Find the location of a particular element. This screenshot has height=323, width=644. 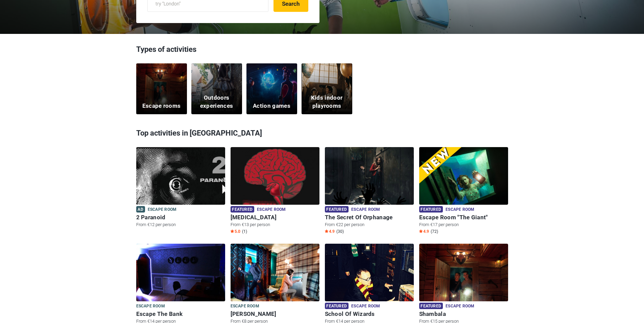

h5: Outdoors experiences is located at coordinates (217, 102).